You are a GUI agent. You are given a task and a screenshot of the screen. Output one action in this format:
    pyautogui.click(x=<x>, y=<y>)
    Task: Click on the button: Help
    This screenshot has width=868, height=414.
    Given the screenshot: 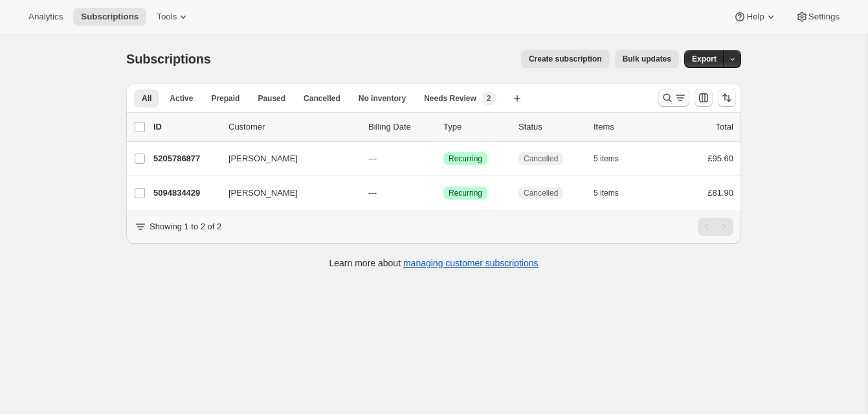 What is the action you would take?
    pyautogui.click(x=755, y=17)
    